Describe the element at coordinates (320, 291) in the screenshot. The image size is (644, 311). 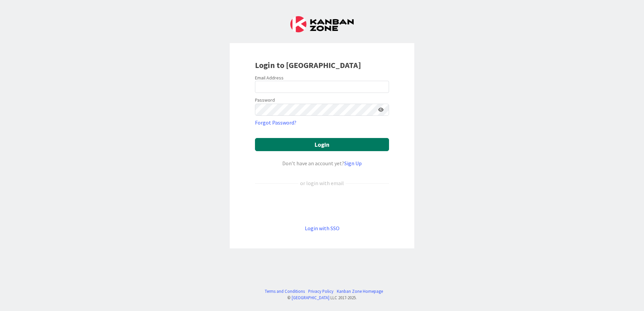
I see `a: Privacy Policy` at that location.